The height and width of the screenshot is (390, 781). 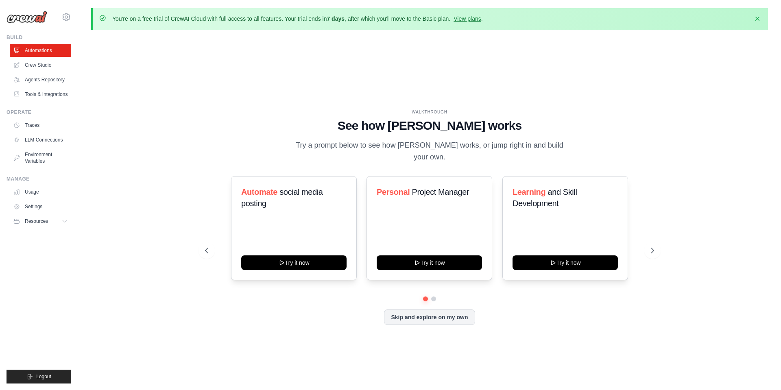 I want to click on button: Skip and explore on my own, so click(x=429, y=317).